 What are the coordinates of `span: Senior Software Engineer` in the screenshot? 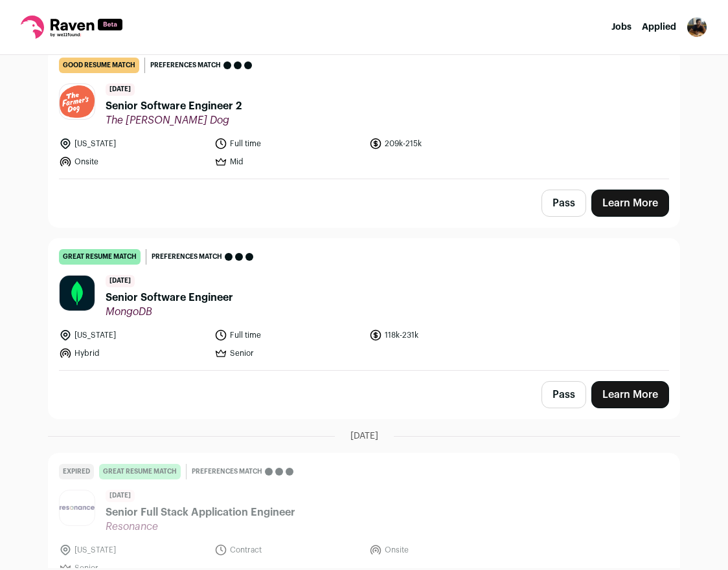 It's located at (169, 297).